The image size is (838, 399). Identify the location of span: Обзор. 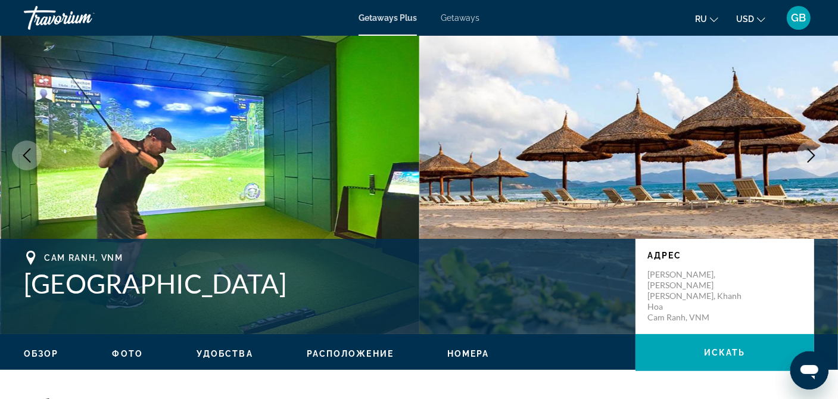
(41, 354).